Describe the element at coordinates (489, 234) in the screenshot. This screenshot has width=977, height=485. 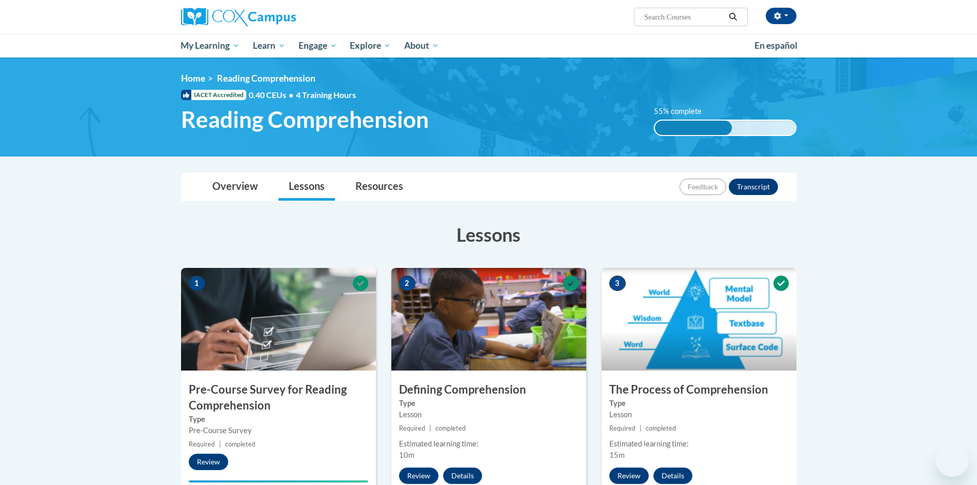
I see `h3: Lessons` at that location.